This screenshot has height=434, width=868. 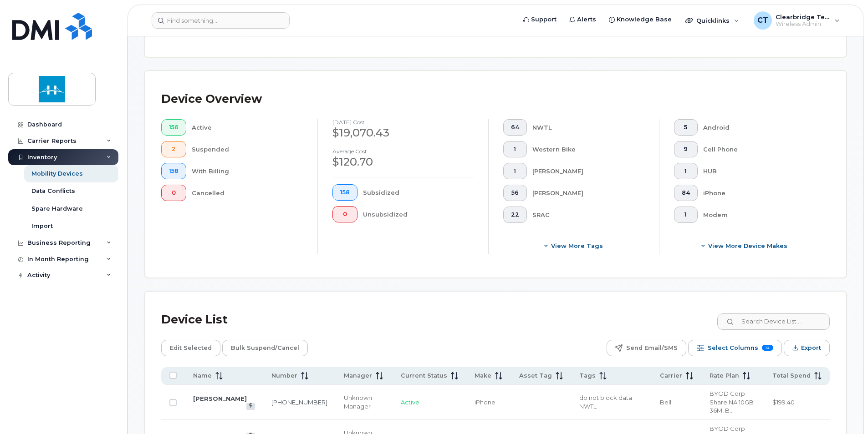 What do you see at coordinates (735, 348) in the screenshot?
I see `button: Select Columns 12` at bounding box center [735, 348].